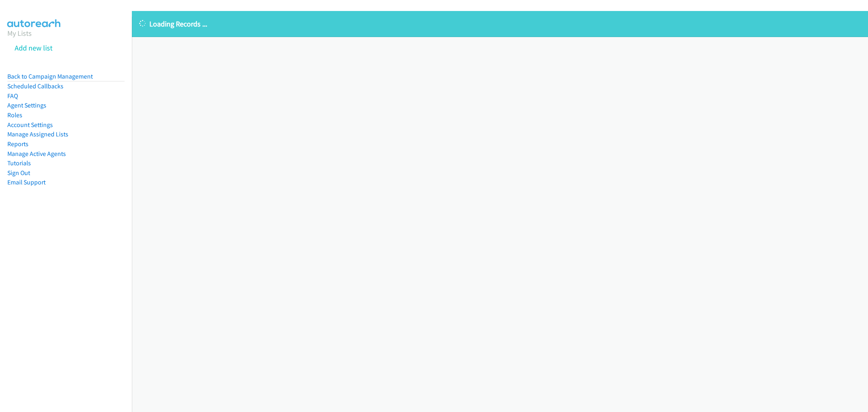 The image size is (868, 412). Describe the element at coordinates (20, 33) in the screenshot. I see `a: My Lists` at that location.